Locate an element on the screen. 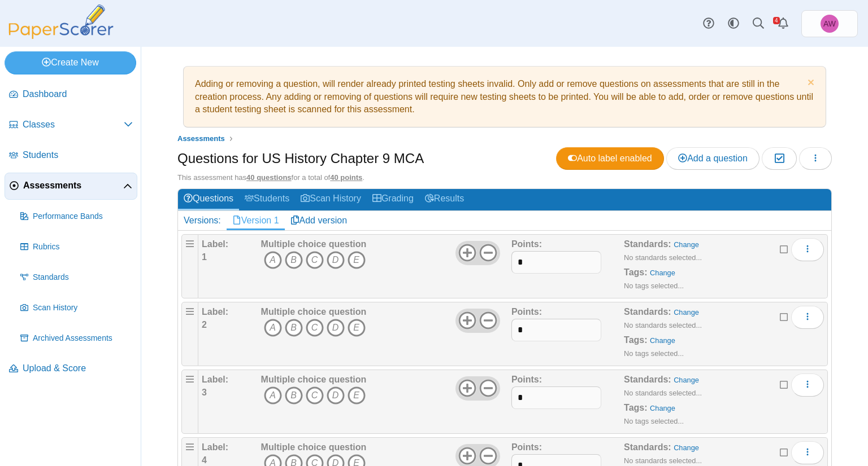 This screenshot has height=466, width=868. span: Performance Bands is located at coordinates (83, 217).